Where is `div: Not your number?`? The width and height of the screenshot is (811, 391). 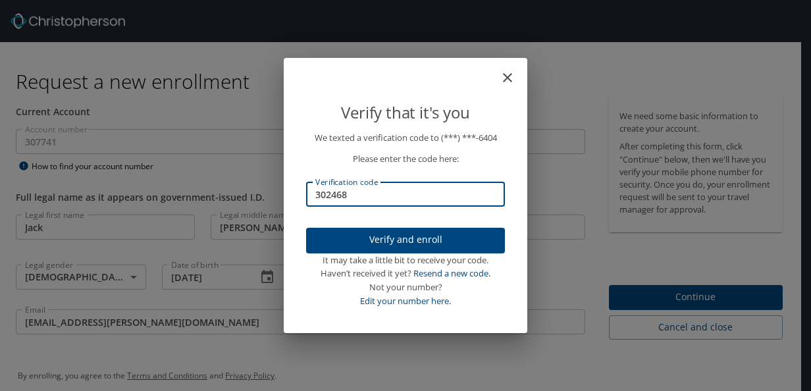 div: Not your number? is located at coordinates (405, 287).